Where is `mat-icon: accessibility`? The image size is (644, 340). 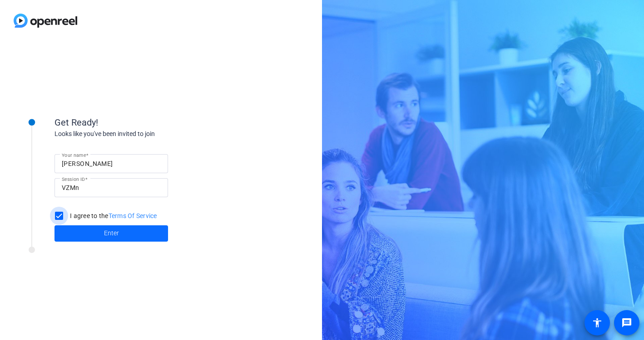 mat-icon: accessibility is located at coordinates (597, 323).